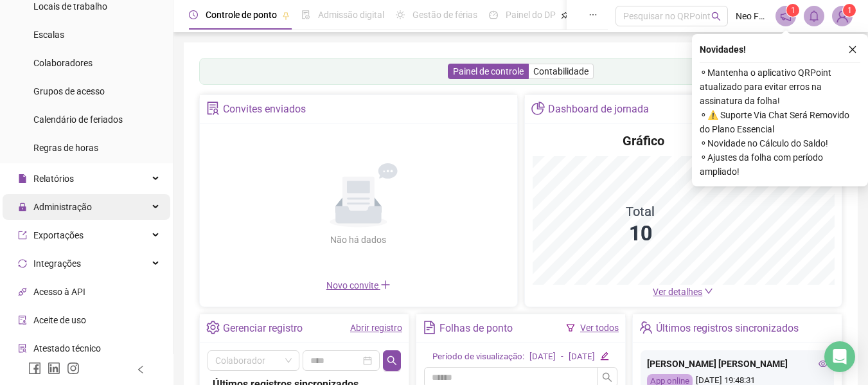 The image size is (868, 385). Describe the element at coordinates (65, 148) in the screenshot. I see `span: Regras de horas` at that location.